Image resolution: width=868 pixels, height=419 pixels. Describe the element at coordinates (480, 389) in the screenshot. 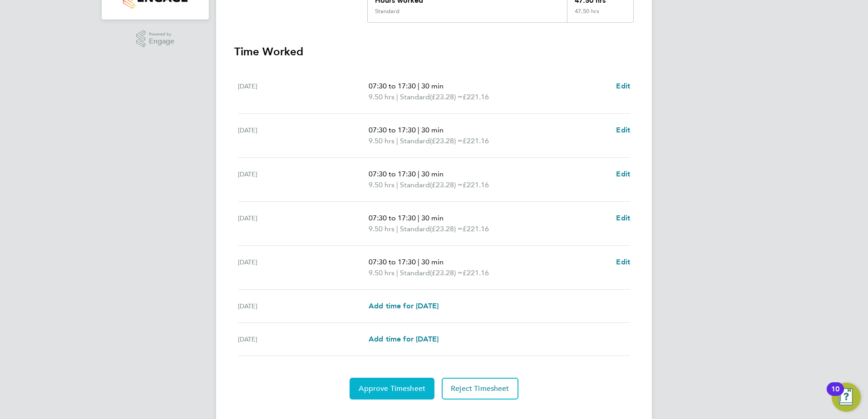

I see `button: Reject Timesheet` at that location.